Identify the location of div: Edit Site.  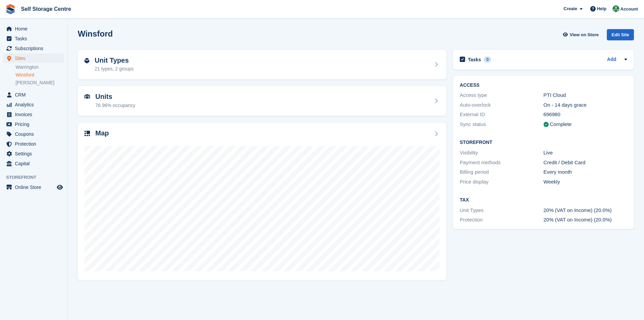
(621, 34).